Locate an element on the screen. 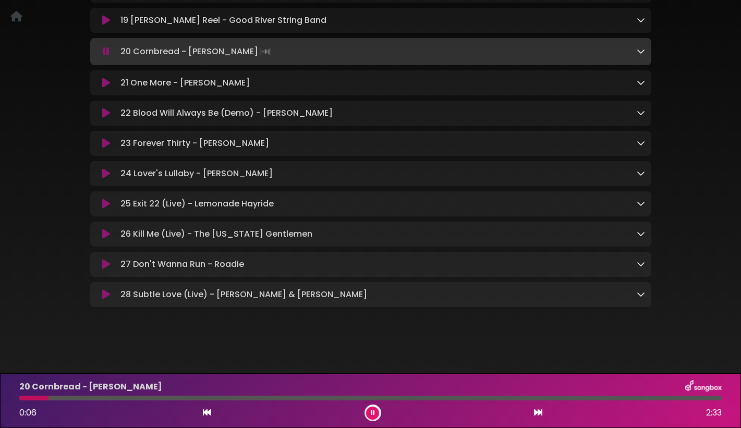 The height and width of the screenshot is (428, 741). p: 25 Exit 22 (Live) - Lemonade Hayride is located at coordinates (197, 204).